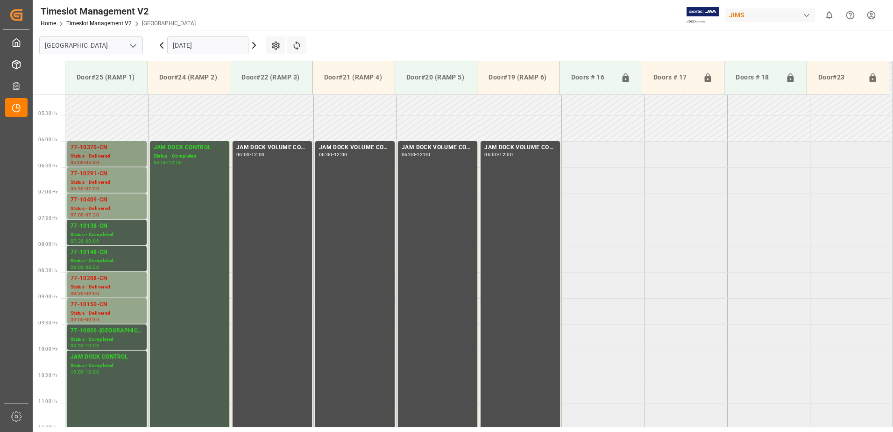  Describe the element at coordinates (107, 174) in the screenshot. I see `div: 77-10291-CN` at that location.